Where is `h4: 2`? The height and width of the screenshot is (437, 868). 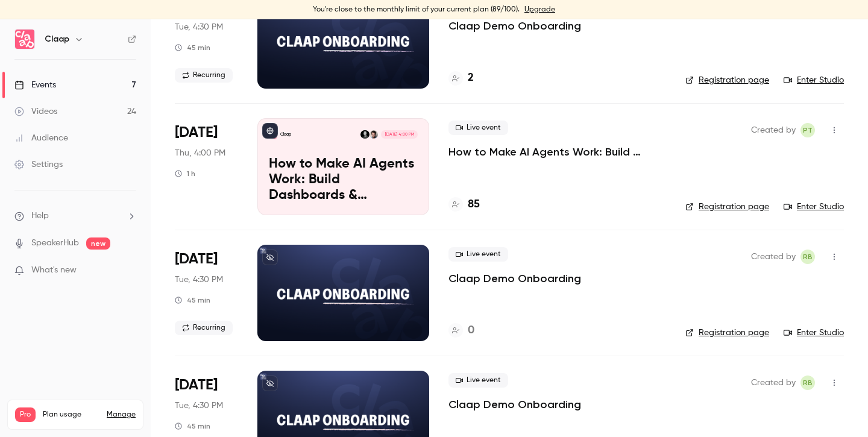 h4: 2 is located at coordinates (470, 78).